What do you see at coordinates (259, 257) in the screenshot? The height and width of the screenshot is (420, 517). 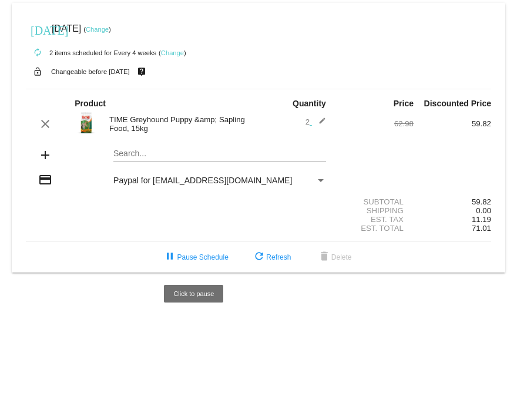 I see `mat-icon: refresh` at bounding box center [259, 257].